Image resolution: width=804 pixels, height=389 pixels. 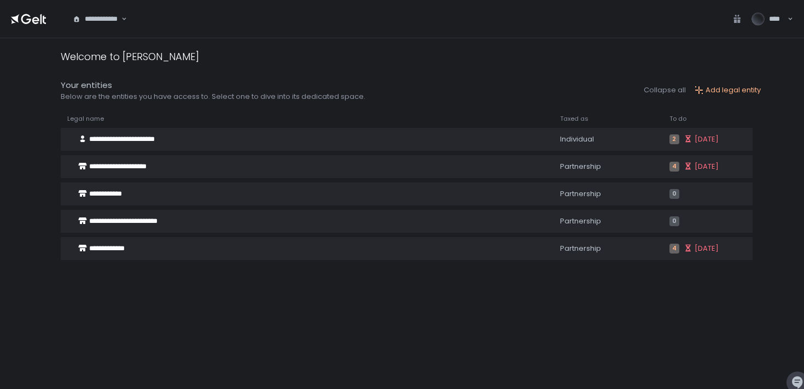 What do you see at coordinates (213, 97) in the screenshot?
I see `div: Below are the entities you have access to. Select one to dive into its dedicated space.` at bounding box center [213, 97].